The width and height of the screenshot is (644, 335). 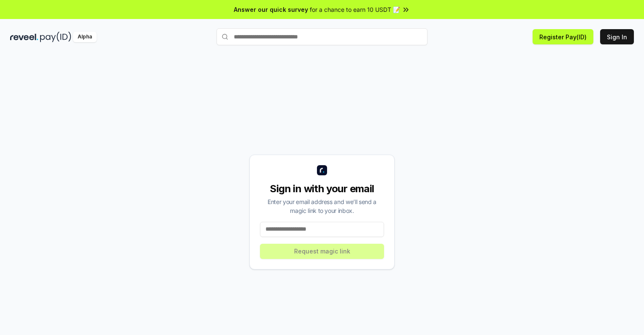 What do you see at coordinates (56, 37) in the screenshot?
I see `img: pay_id` at bounding box center [56, 37].